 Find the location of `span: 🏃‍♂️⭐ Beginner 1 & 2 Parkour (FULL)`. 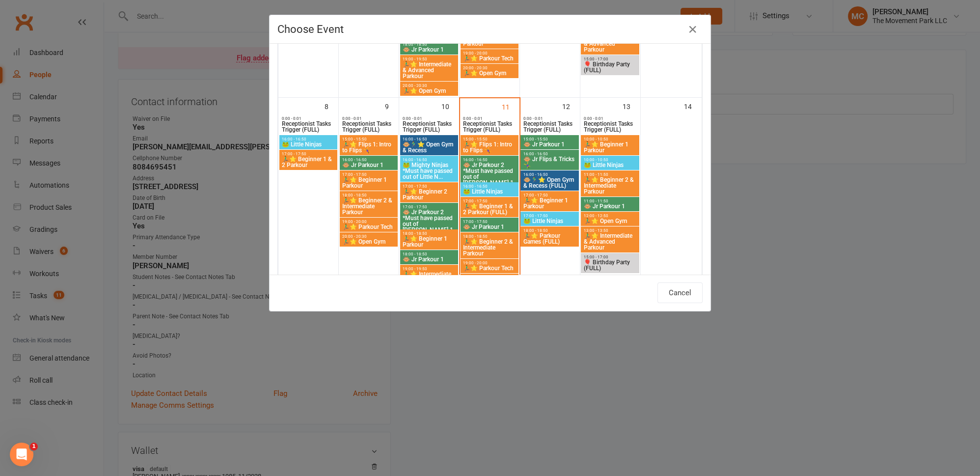

span: 🏃‍♂️⭐ Beginner 1 & 2 Parkour (FULL) is located at coordinates (490, 209).